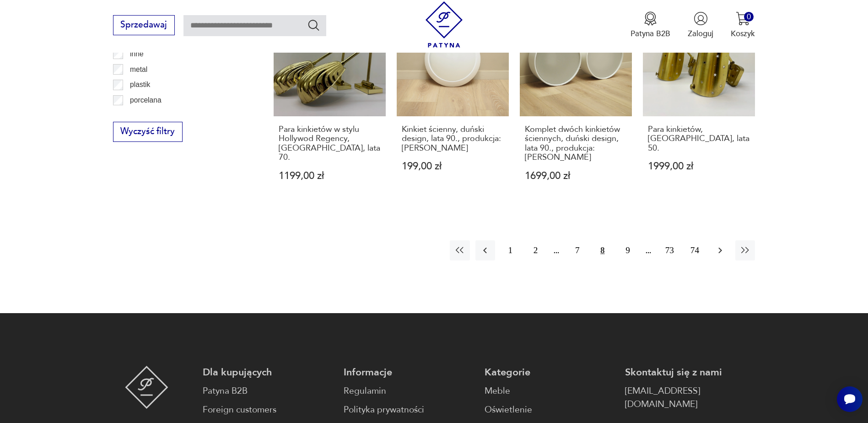  I want to click on button: 74, so click(695, 250).